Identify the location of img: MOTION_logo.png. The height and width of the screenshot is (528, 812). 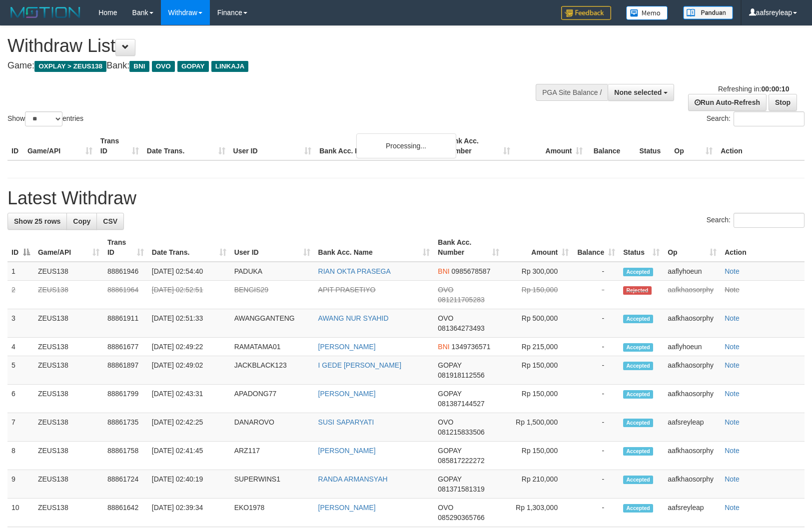
(46, 12).